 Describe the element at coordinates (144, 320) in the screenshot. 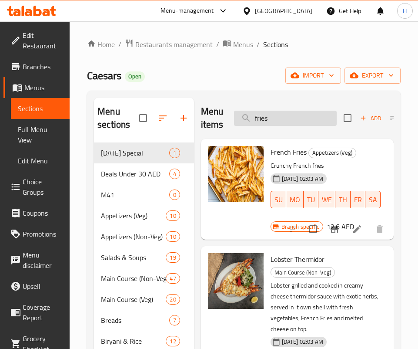

I see `div: Breads7` at that location.